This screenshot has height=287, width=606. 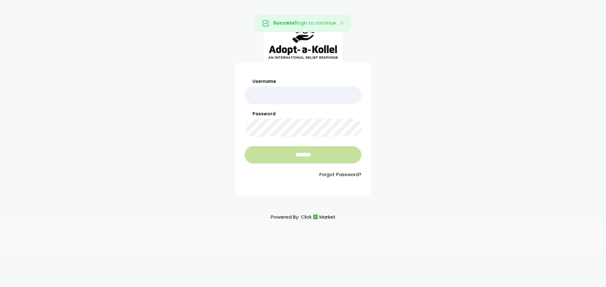 What do you see at coordinates (303, 175) in the screenshot?
I see `a: Forgot Password?` at bounding box center [303, 175].